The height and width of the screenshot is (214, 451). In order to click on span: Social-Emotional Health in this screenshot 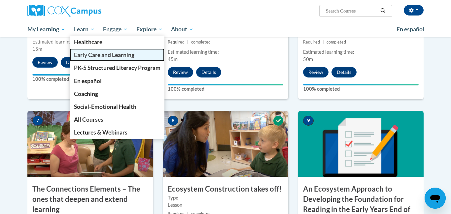, I will do `click(105, 107)`.